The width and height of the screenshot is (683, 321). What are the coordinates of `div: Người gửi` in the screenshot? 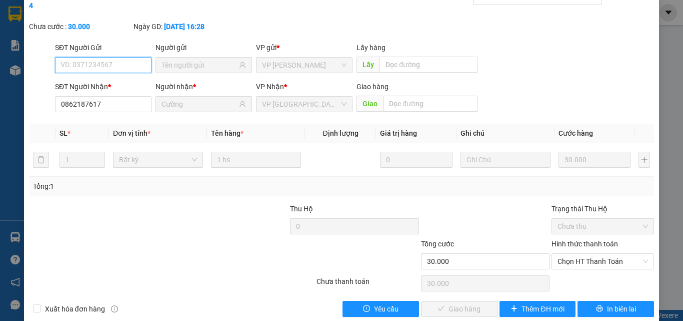 It's located at (204, 48).